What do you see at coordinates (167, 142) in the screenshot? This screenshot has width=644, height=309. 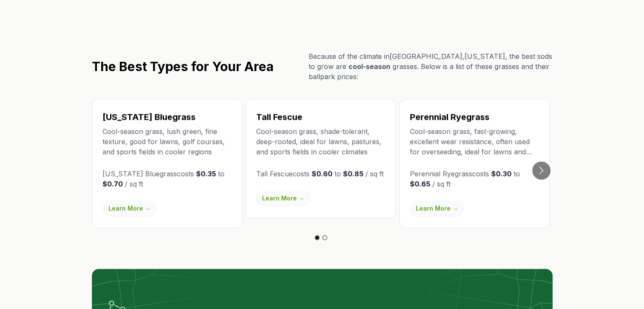 I see `p: Cool-season grass, lush green, fine texture, good for lawns, golf courses, and sports fields in c...` at bounding box center [167, 142].